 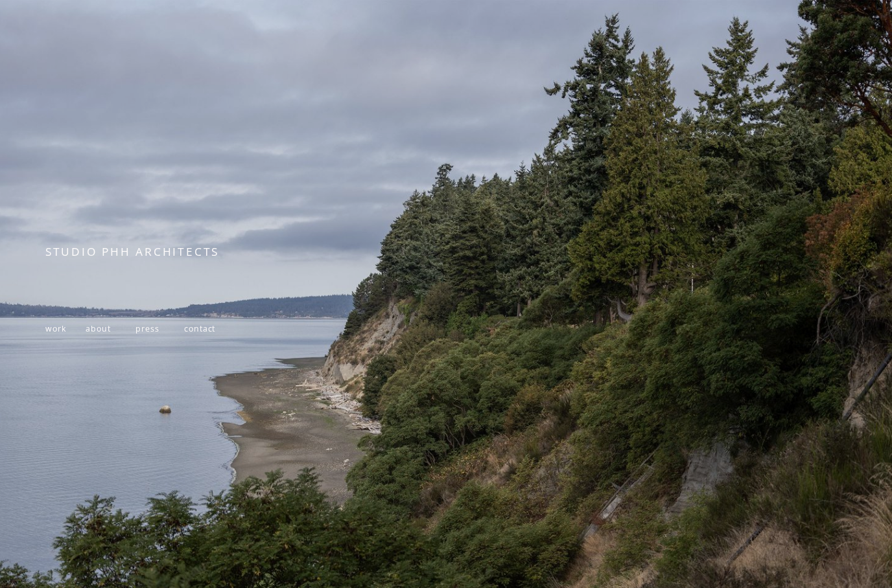 I want to click on span: about, so click(x=98, y=329).